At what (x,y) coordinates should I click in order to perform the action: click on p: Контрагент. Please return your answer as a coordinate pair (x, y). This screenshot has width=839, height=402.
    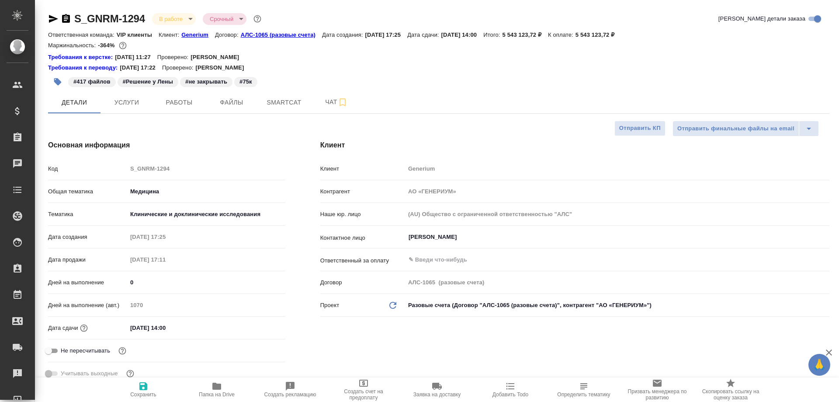
    Looking at the image, I should click on (363, 191).